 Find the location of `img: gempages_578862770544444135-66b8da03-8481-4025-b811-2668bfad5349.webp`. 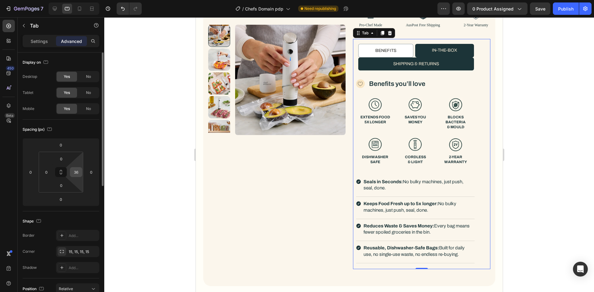

img: gempages_578862770544444135-66b8da03-8481-4025-b811-2668bfad5349.webp is located at coordinates (179, 128).